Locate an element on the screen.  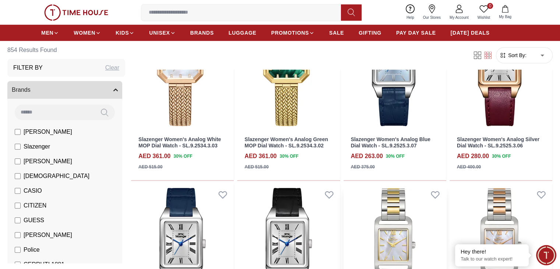
input: GUESS is located at coordinates (18, 220).